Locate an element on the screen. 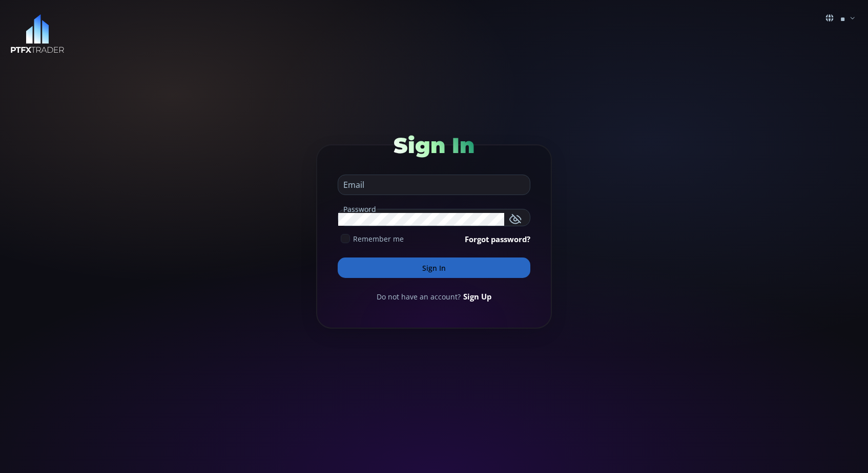 This screenshot has width=868, height=473. span: Remember me is located at coordinates (378, 239).